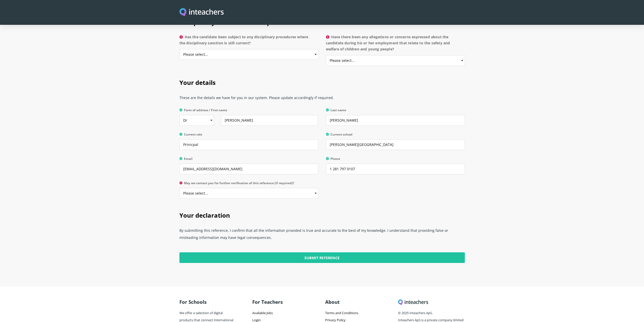 Image resolution: width=644 pixels, height=322 pixels. I want to click on img: Inteachers, so click(201, 12).